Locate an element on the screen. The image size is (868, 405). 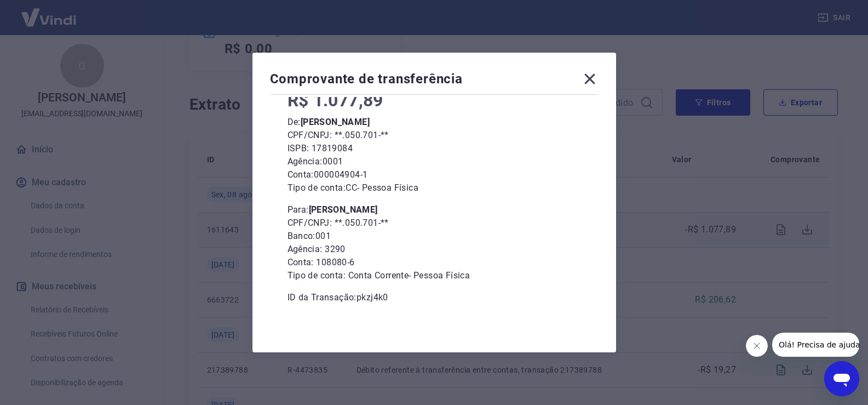
span: Olá! Precisa de ajuda? is located at coordinates (49, 12).